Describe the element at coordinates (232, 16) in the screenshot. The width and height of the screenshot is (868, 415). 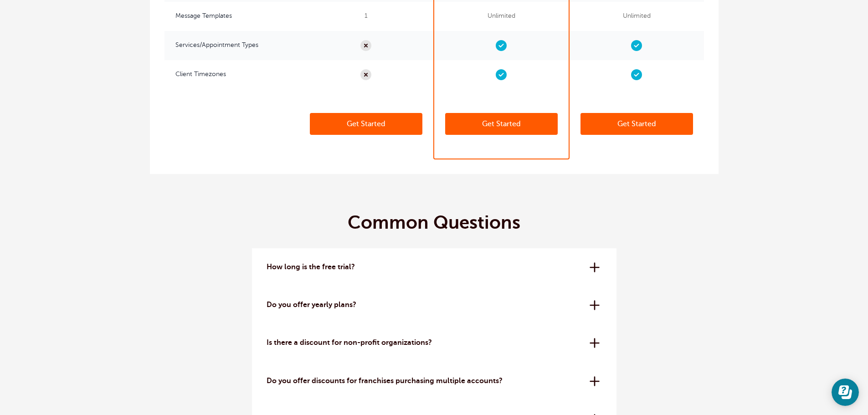
I see `span: Message Templates` at that location.